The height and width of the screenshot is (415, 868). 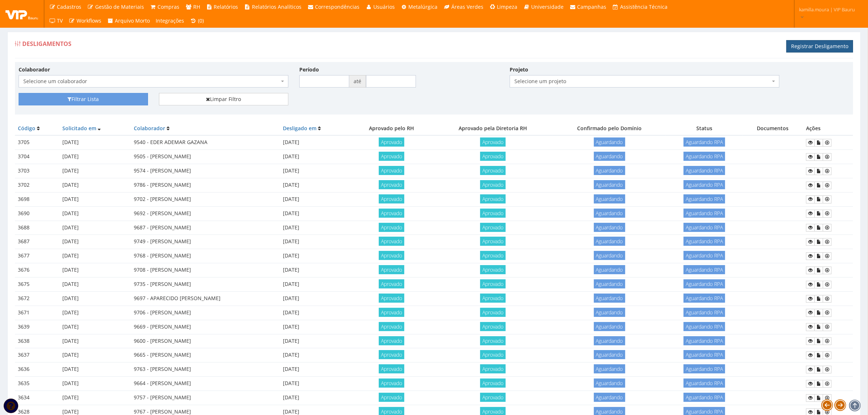 What do you see at coordinates (56, 21) in the screenshot?
I see `a: TV` at bounding box center [56, 21].